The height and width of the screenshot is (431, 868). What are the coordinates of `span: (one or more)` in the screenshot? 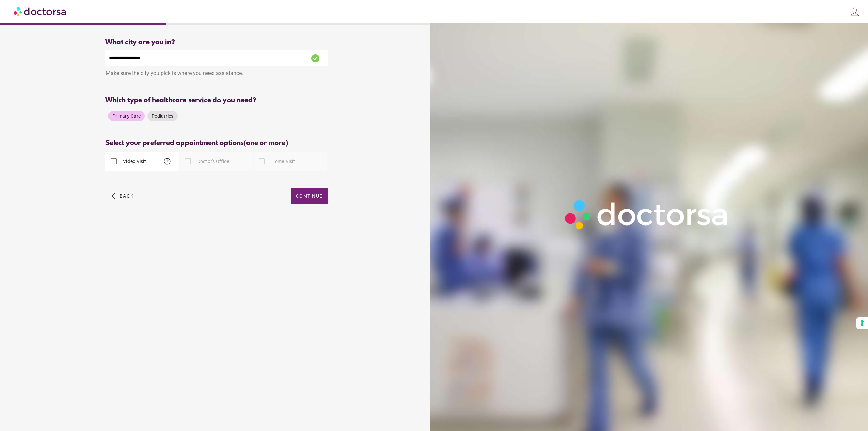 It's located at (266, 143).